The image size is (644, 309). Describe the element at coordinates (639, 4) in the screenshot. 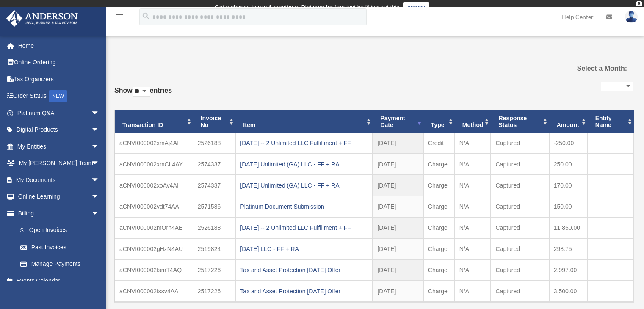

I see `div: close` at that location.